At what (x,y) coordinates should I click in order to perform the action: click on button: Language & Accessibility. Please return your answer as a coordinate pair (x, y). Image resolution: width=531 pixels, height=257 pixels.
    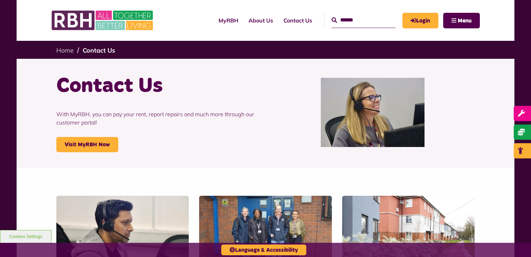
    Looking at the image, I should click on (264, 250).